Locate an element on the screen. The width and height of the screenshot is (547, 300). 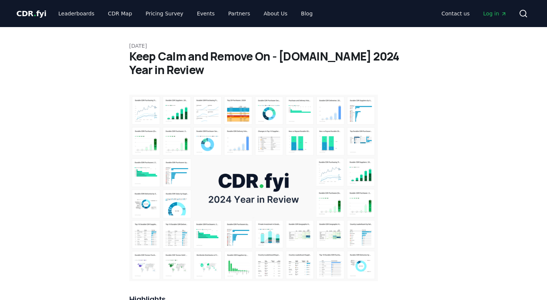
a: CDR Map is located at coordinates (120, 14).